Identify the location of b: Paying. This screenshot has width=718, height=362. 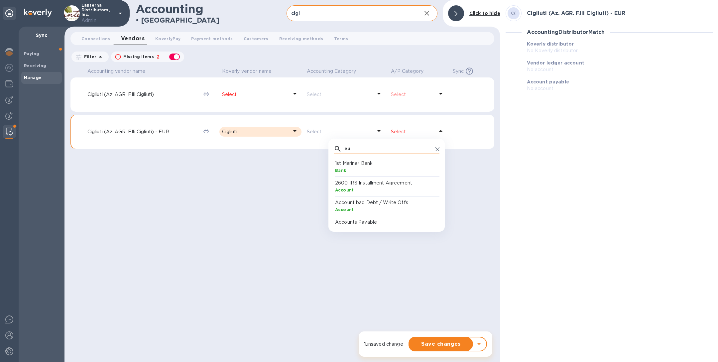
(32, 54).